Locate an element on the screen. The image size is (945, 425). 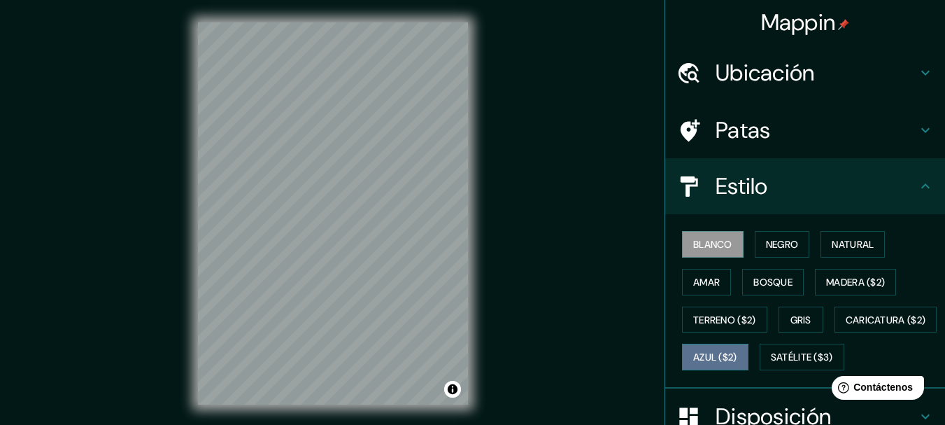
div: Ubicación is located at coordinates (805, 73).